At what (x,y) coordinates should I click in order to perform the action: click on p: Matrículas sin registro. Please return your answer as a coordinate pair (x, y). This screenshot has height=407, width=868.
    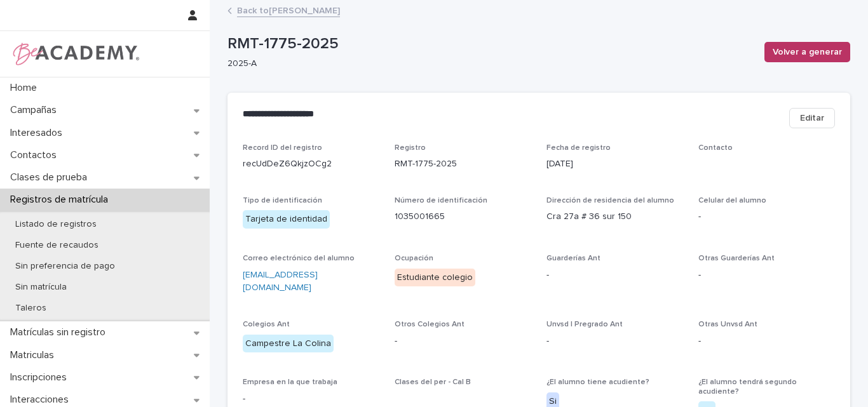
    Looking at the image, I should click on (61, 332).